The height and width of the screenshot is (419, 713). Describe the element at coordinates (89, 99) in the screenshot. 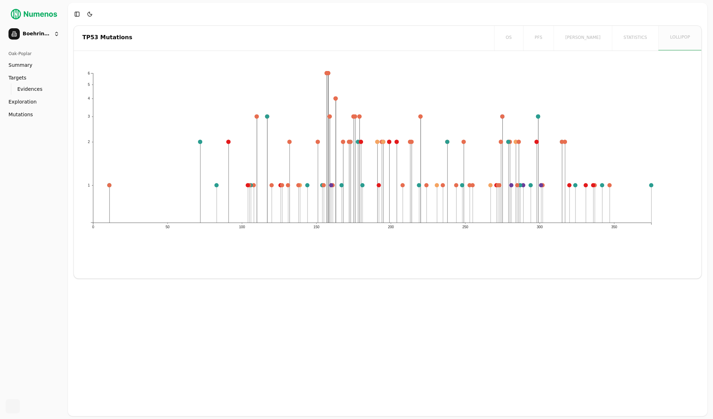

I see `text: 4` at that location.